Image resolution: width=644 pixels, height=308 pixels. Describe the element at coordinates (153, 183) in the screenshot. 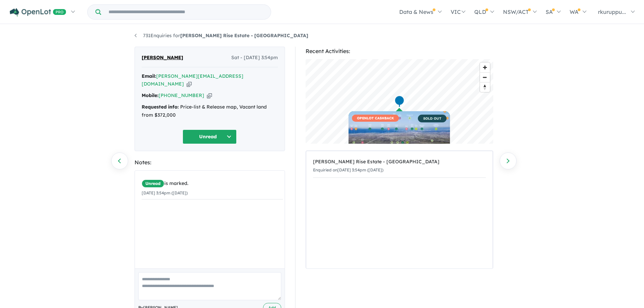

I see `span: Unread` at that location.